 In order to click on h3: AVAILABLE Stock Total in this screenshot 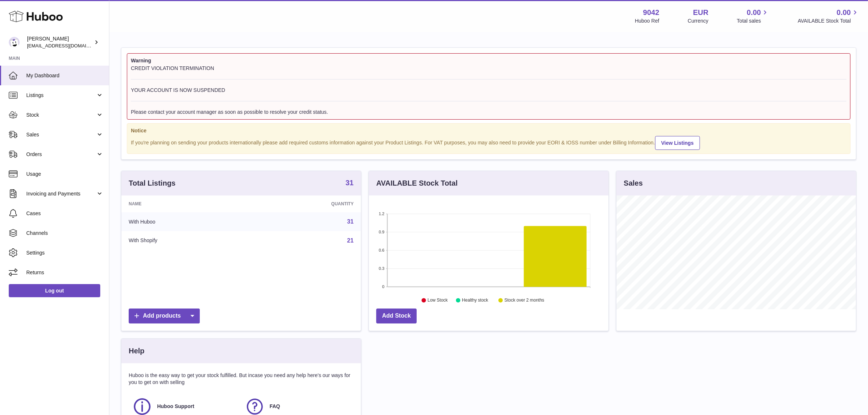, I will do `click(417, 183)`.